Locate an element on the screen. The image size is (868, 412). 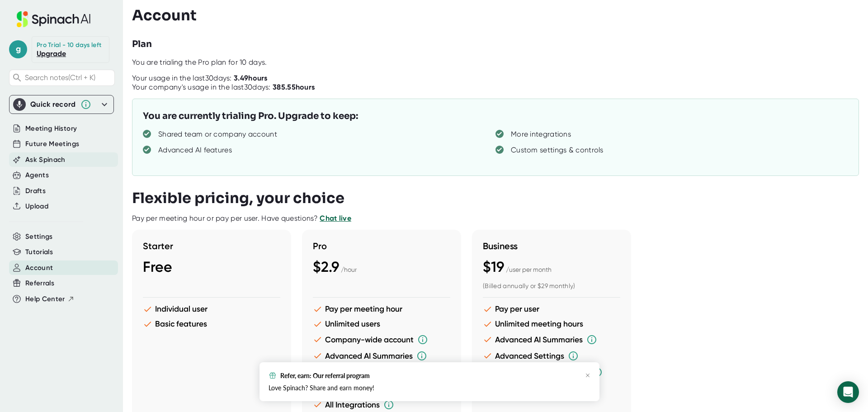
li: Basic features is located at coordinates (211, 323).